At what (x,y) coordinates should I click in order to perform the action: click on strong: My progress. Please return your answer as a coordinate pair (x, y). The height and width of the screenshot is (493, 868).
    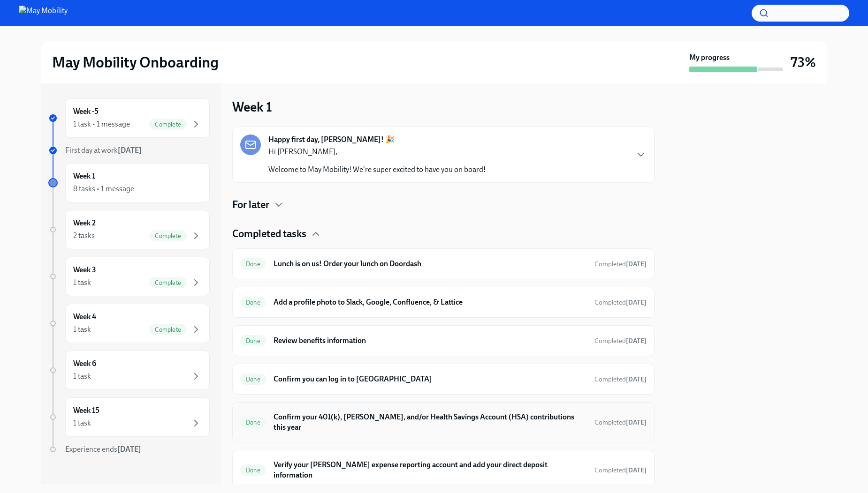
    Looking at the image, I should click on (709, 58).